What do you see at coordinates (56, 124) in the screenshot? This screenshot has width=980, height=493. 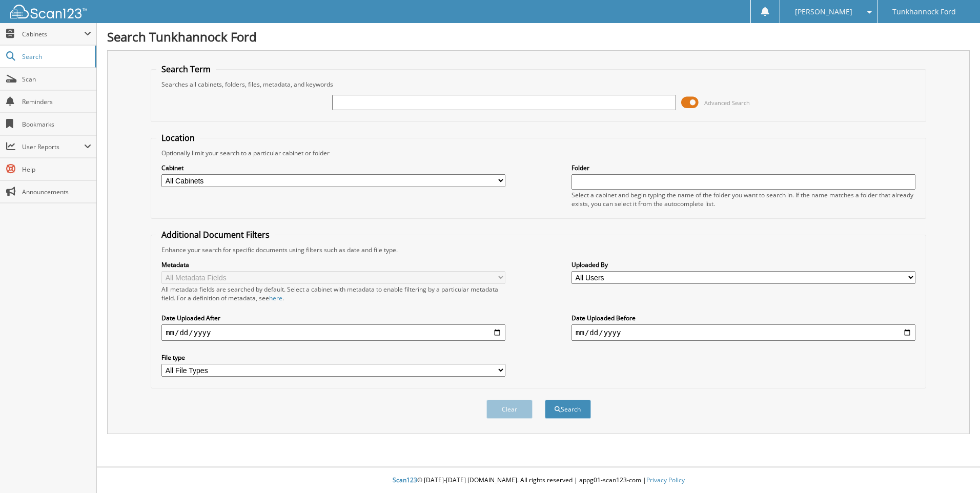 I see `span: Bookmarks` at bounding box center [56, 124].